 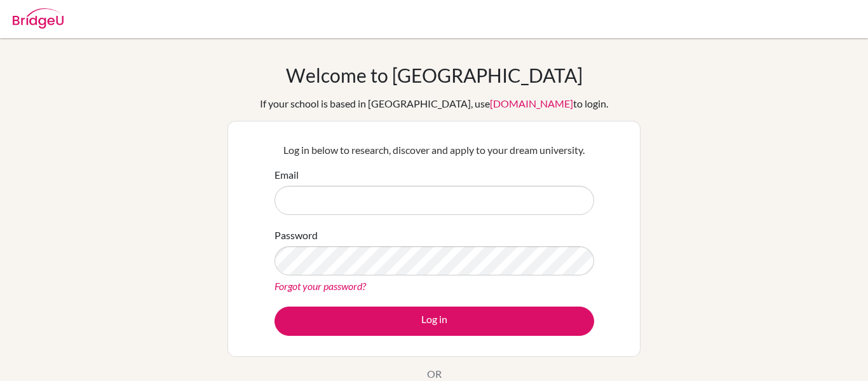 I want to click on label: Email, so click(x=287, y=175).